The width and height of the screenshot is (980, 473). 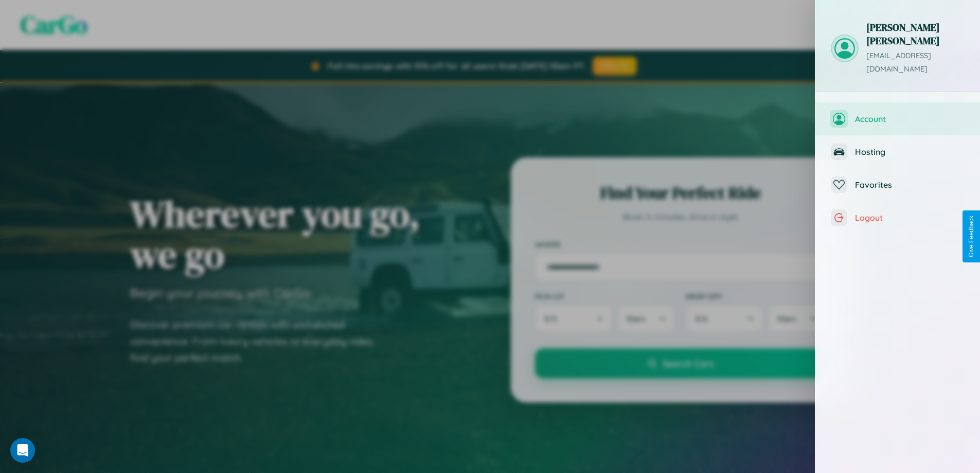 What do you see at coordinates (23, 450) in the screenshot?
I see `div: Open Intercom Messenger` at bounding box center [23, 450].